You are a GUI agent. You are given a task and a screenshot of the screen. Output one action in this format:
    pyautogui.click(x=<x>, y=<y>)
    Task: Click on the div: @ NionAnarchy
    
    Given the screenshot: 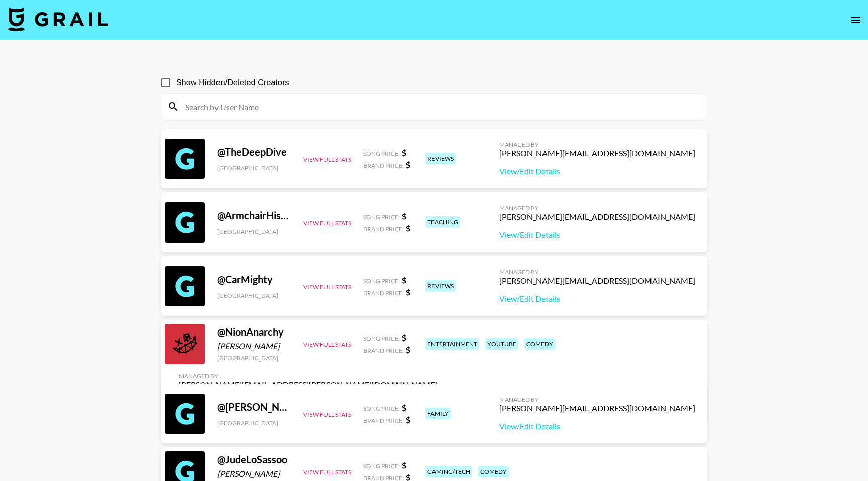 What is the action you would take?
    pyautogui.click(x=254, y=332)
    